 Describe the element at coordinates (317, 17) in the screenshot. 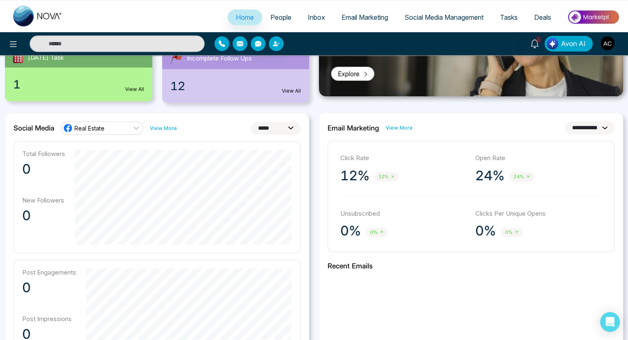

I see `span: Inbox` at that location.